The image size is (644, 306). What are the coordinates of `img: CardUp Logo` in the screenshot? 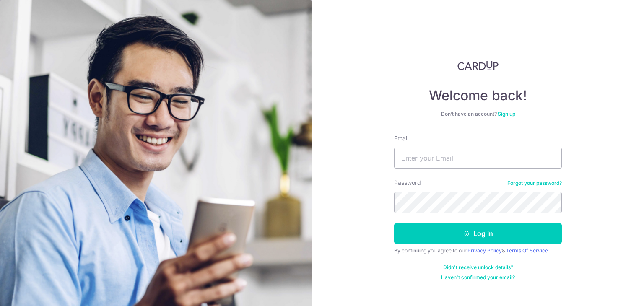 It's located at (478, 66).